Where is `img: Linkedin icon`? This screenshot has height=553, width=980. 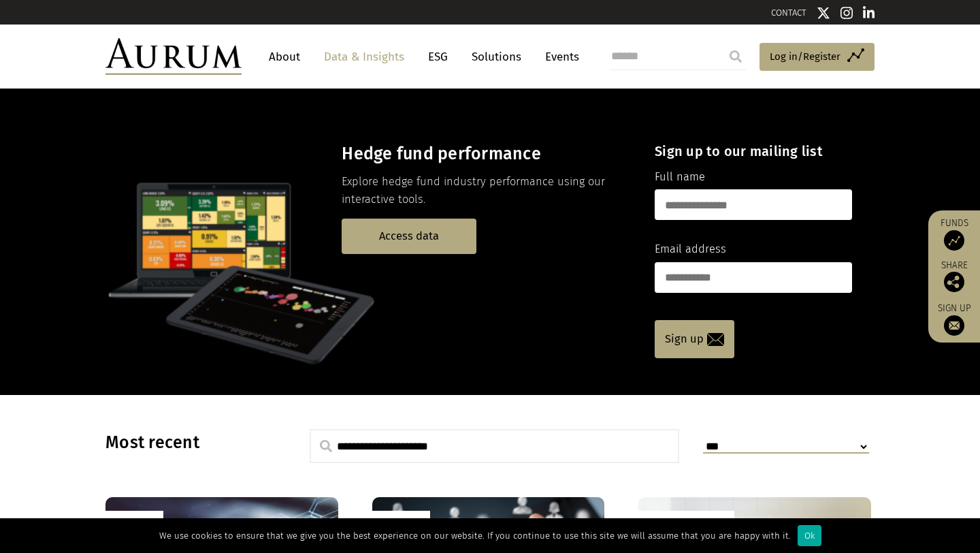
img: Linkedin icon is located at coordinates (869, 13).